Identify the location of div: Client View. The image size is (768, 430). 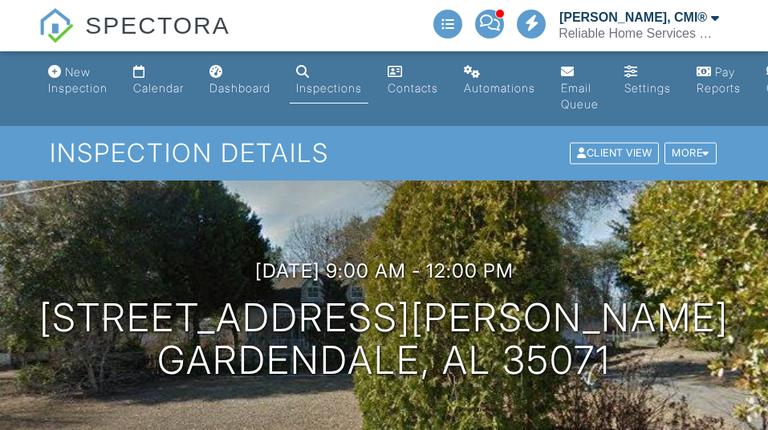
(614, 153).